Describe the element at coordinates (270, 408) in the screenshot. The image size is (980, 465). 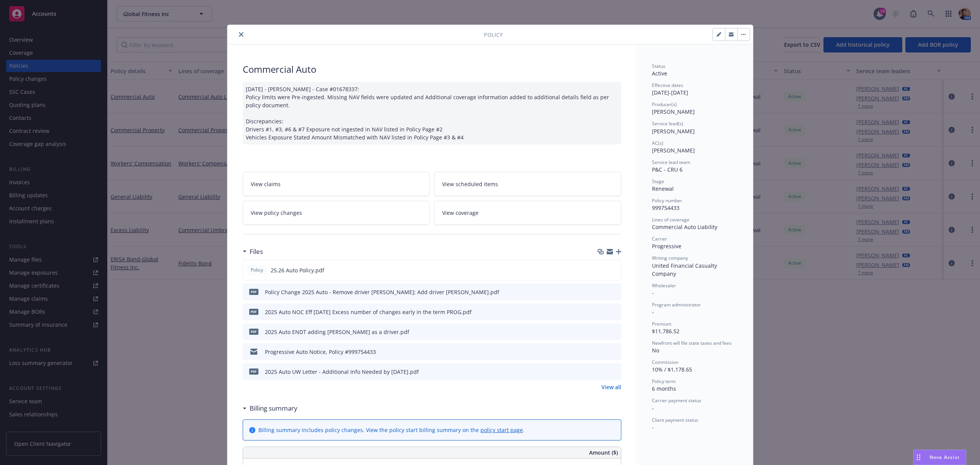
I see `div: Billing summary` at that location.